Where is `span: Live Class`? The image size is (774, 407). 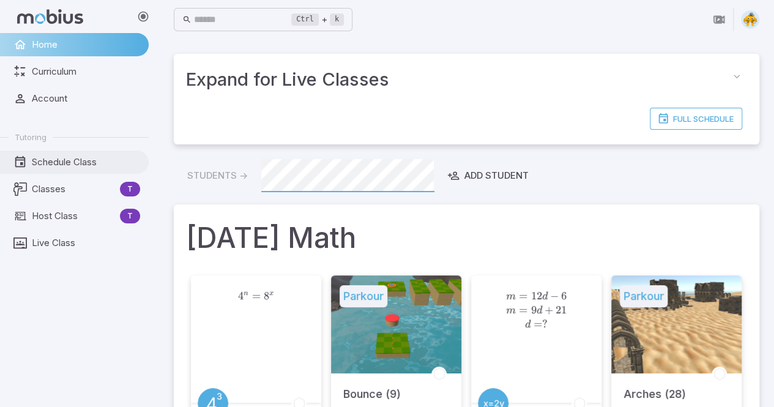
span: Live Class is located at coordinates (86, 243).